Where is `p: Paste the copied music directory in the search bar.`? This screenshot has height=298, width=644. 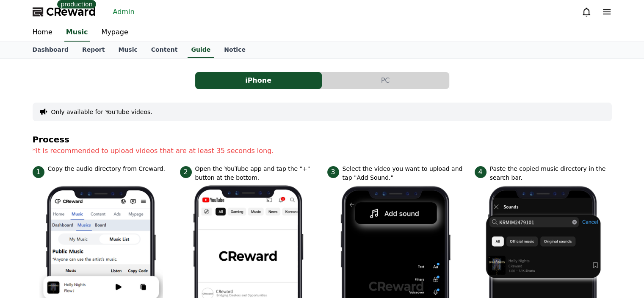
p: Paste the copied music directory in the search bar. is located at coordinates (551, 174).